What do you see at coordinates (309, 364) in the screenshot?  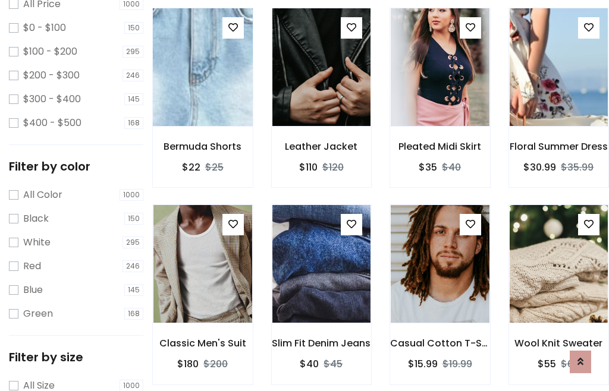 I see `h6: $40` at bounding box center [309, 364].